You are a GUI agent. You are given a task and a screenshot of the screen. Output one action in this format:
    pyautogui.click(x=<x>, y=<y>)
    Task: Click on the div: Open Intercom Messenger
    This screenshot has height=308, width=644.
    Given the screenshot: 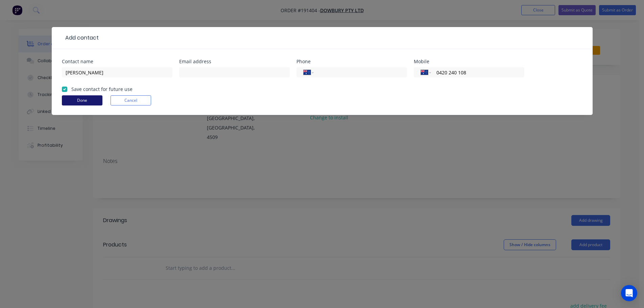 What is the action you would take?
    pyautogui.click(x=629, y=293)
    